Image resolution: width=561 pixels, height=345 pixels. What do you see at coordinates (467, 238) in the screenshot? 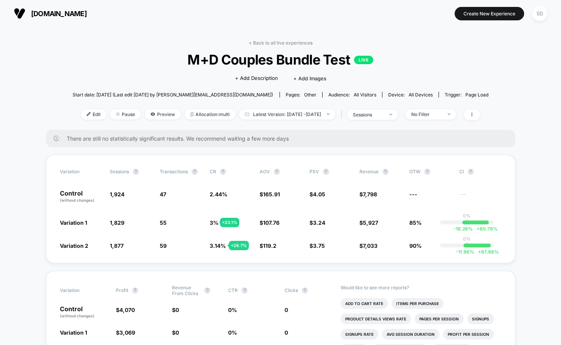
I see `p: 0%` at bounding box center [467, 238].